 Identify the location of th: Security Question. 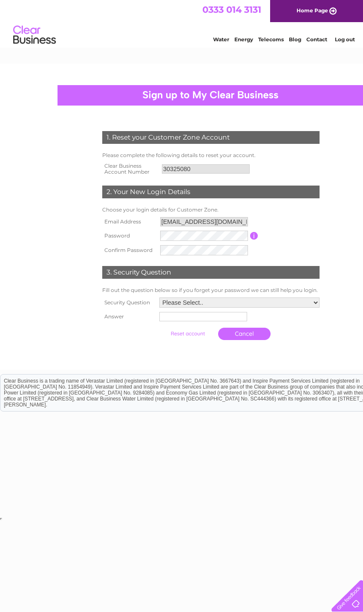
(129, 303).